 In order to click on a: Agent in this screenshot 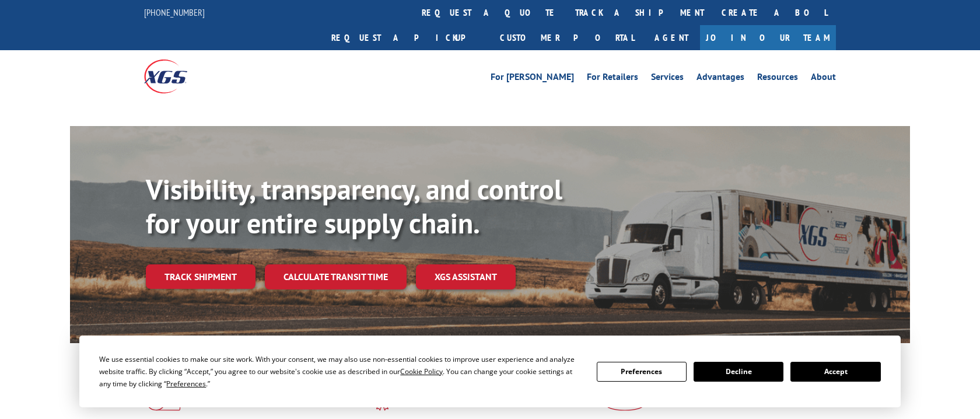, I will do `click(671, 37)`.